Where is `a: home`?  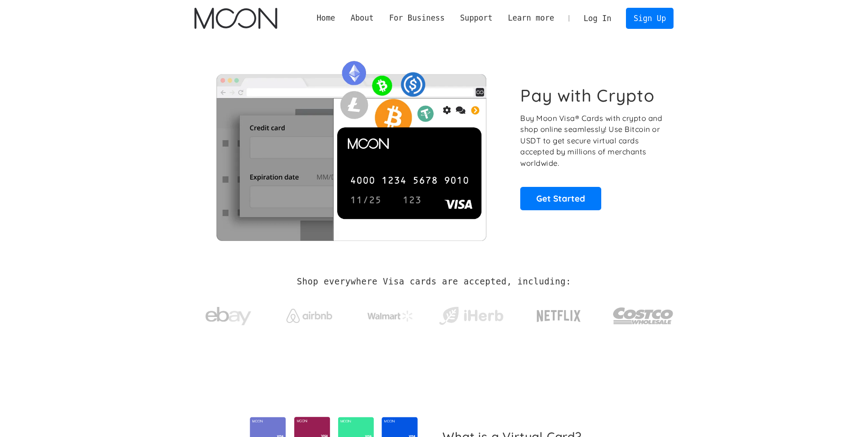 a: home is located at coordinates (236, 18).